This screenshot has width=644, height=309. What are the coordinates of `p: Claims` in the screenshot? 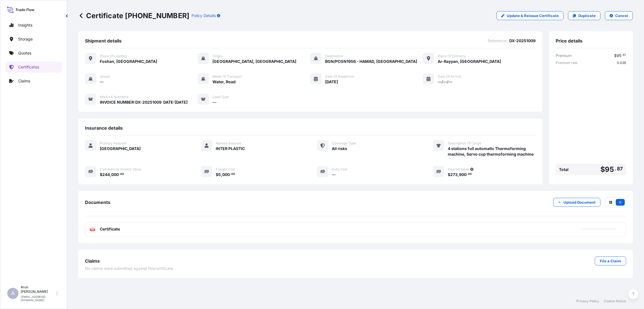 It's located at (24, 81).